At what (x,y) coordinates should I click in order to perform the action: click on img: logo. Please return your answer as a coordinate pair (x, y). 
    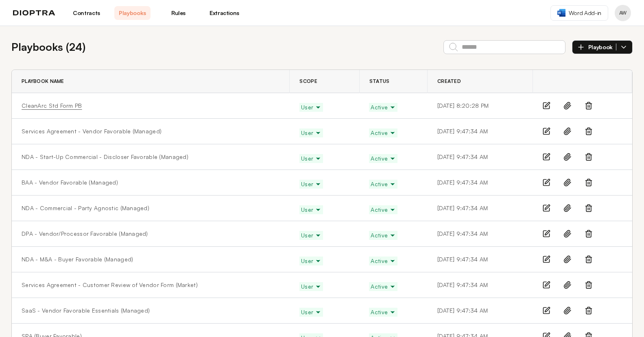
    Looking at the image, I should click on (34, 13).